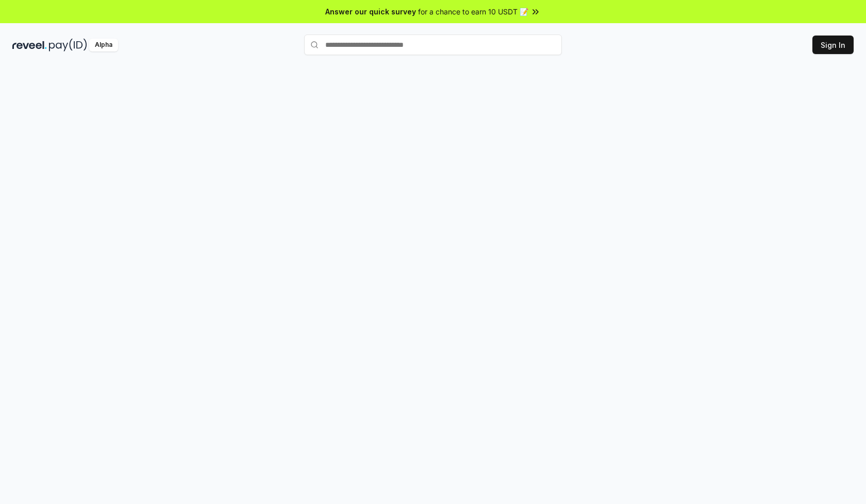 The height and width of the screenshot is (504, 866). Describe the element at coordinates (103, 45) in the screenshot. I see `div: Alpha` at that location.